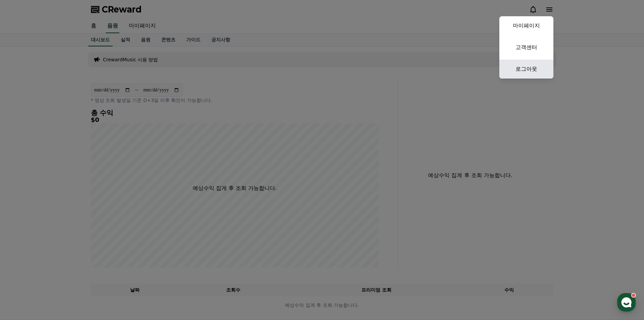  I want to click on a: 로그아웃, so click(526, 69).